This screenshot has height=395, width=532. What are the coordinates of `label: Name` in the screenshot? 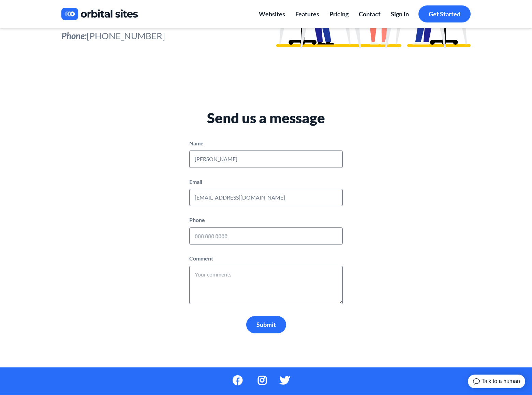 It's located at (196, 143).